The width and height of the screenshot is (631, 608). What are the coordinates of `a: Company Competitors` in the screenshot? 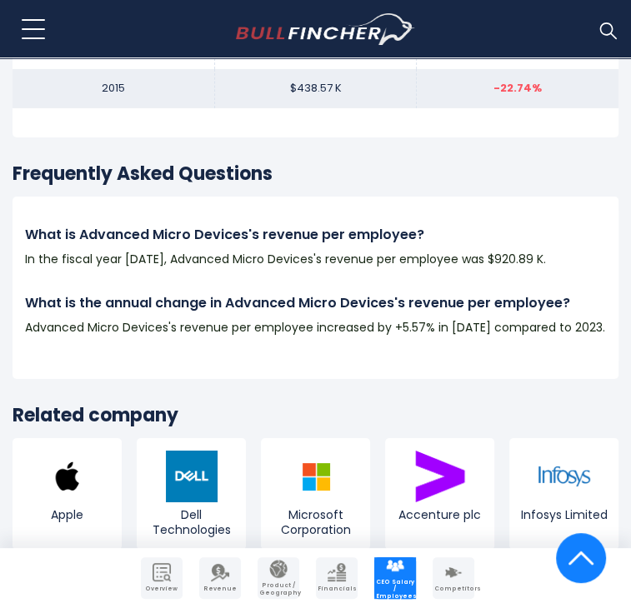 It's located at (453, 578).